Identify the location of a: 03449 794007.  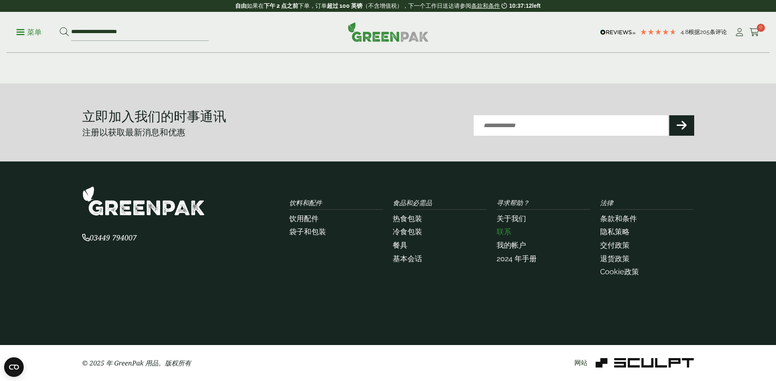
(109, 238).